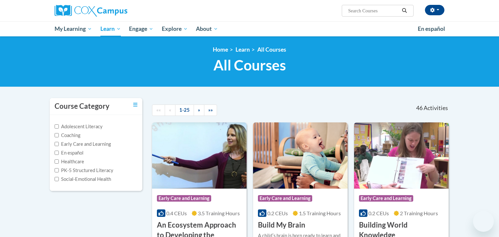  What do you see at coordinates (420, 108) in the screenshot?
I see `span: 46` at bounding box center [420, 108].